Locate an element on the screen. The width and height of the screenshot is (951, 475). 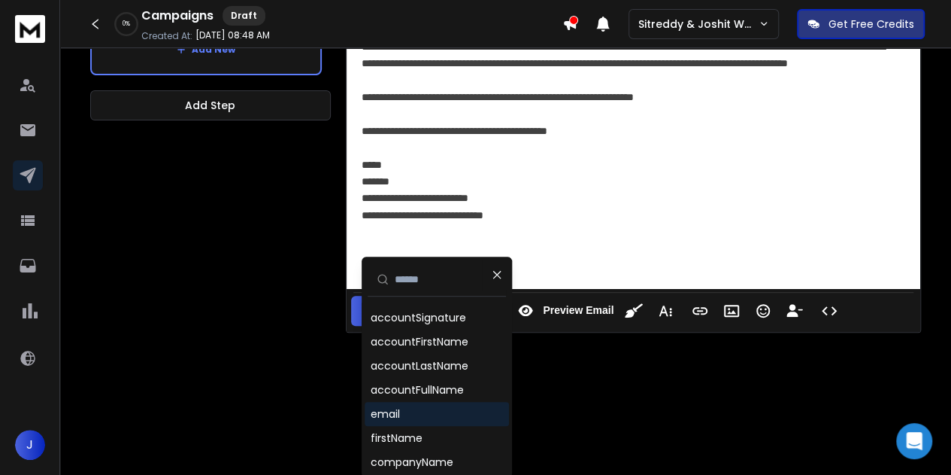
div: accountSignature is located at coordinates (418, 317).